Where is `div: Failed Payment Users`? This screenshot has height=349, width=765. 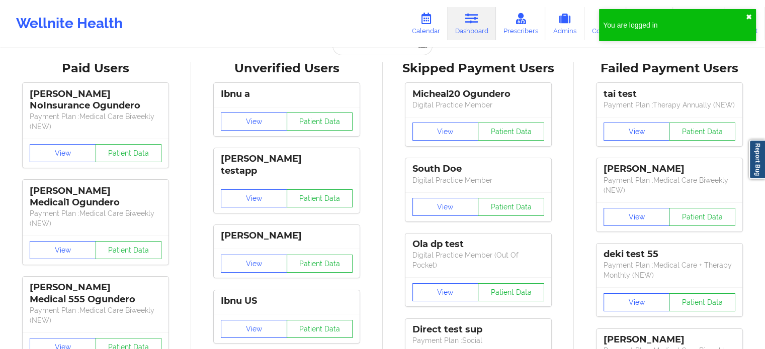
div: Failed Payment Users is located at coordinates (669, 68).